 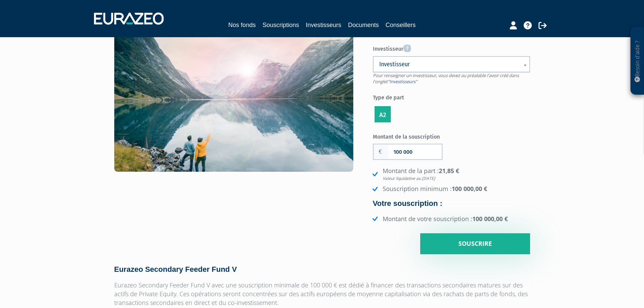 What do you see at coordinates (234, 104) in the screenshot?
I see `img: Eurazeo Secondary Feeder Fund V` at bounding box center [234, 104].